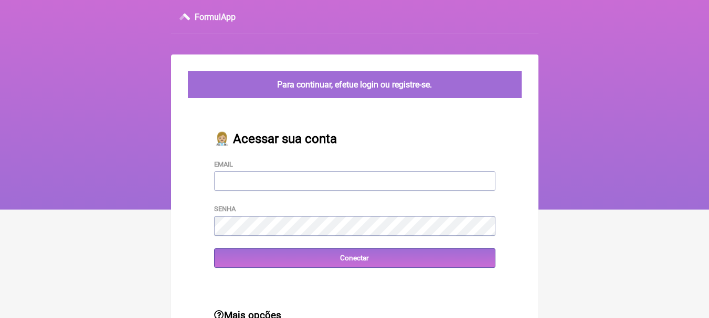 The height and width of the screenshot is (318, 709). What do you see at coordinates (215, 17) in the screenshot?
I see `h3: FormulApp` at bounding box center [215, 17].